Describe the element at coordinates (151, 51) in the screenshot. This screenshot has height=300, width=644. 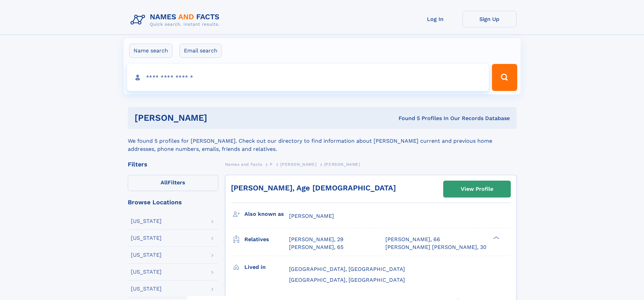
I see `label: Name search` at that location.